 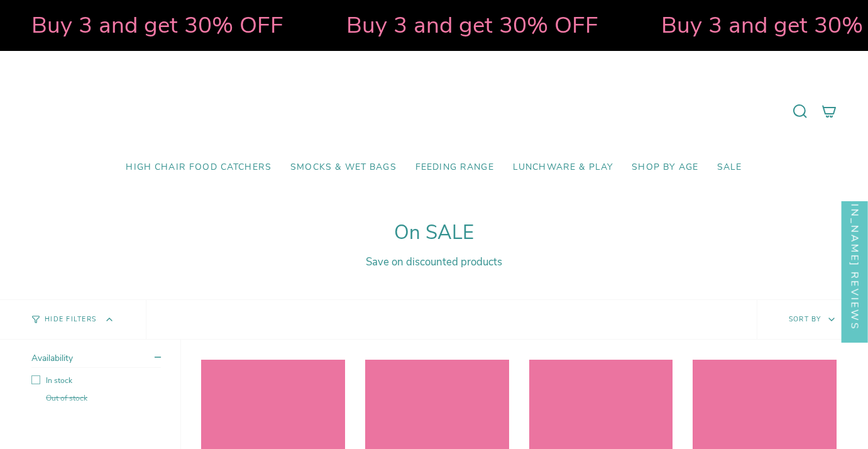 What do you see at coordinates (455, 167) in the screenshot?
I see `div: Feeding Range` at bounding box center [455, 167].